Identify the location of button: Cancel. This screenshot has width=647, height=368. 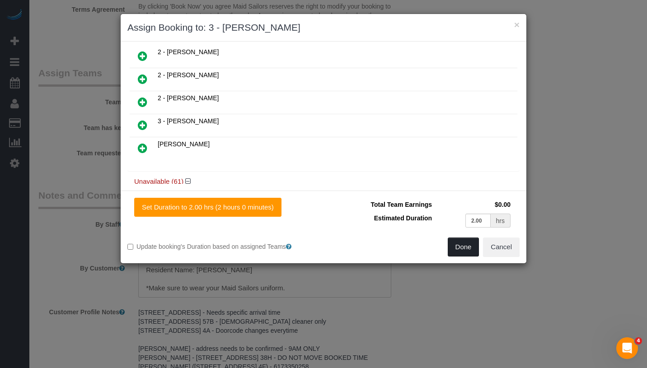
(501, 247).